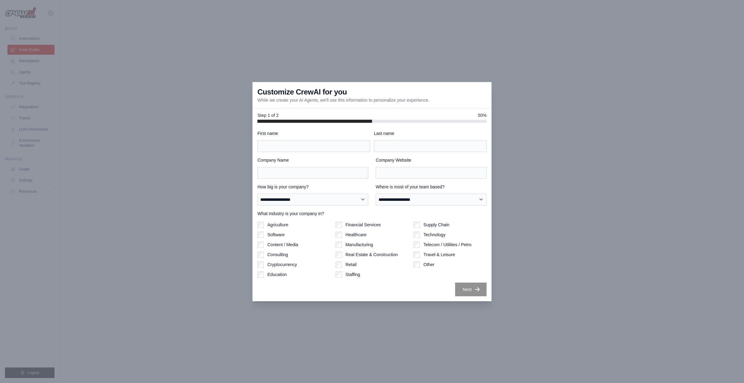 The height and width of the screenshot is (383, 744). What do you see at coordinates (314, 133) in the screenshot?
I see `label: First name` at bounding box center [314, 133].